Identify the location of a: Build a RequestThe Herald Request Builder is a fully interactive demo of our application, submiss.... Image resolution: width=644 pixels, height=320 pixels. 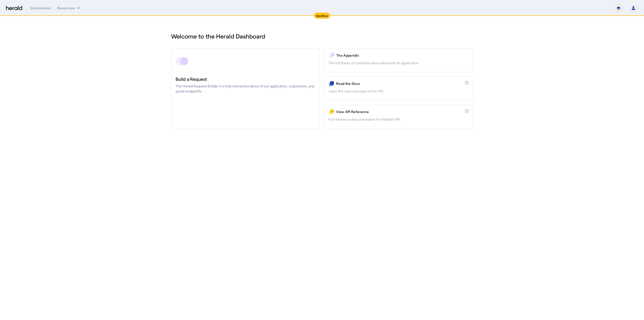
(245, 89).